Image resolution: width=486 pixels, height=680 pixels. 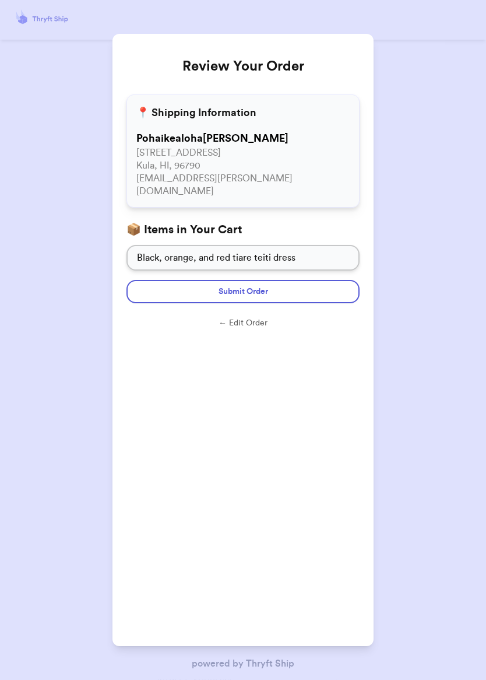 What do you see at coordinates (243, 323) in the screenshot?
I see `button: ← Edit Order` at bounding box center [243, 323].